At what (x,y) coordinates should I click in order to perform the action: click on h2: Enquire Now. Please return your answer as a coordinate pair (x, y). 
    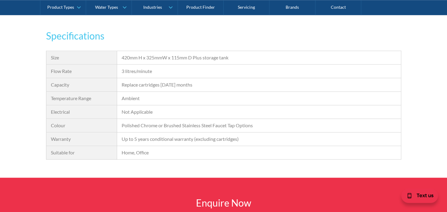
    Looking at the image, I should click on (224, 203).